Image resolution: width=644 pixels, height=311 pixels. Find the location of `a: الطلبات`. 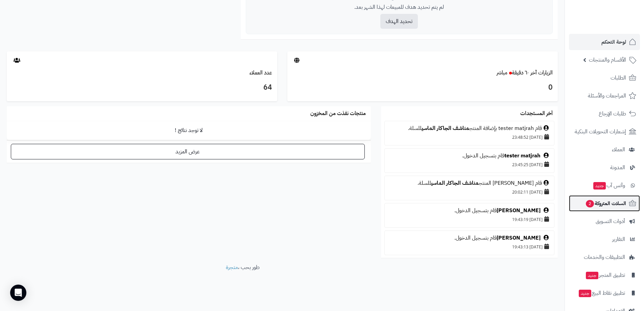

a: الطلبات is located at coordinates (604, 78).